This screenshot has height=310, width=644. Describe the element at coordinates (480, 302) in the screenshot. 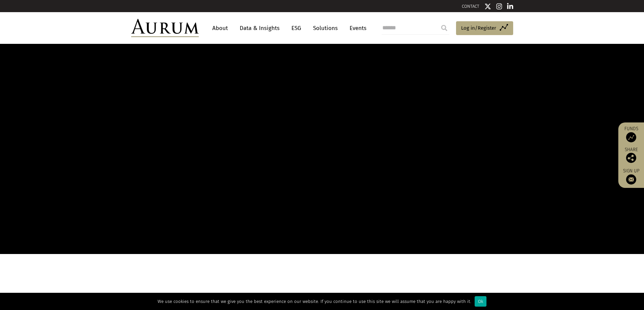

I see `div: Ok` at that location.